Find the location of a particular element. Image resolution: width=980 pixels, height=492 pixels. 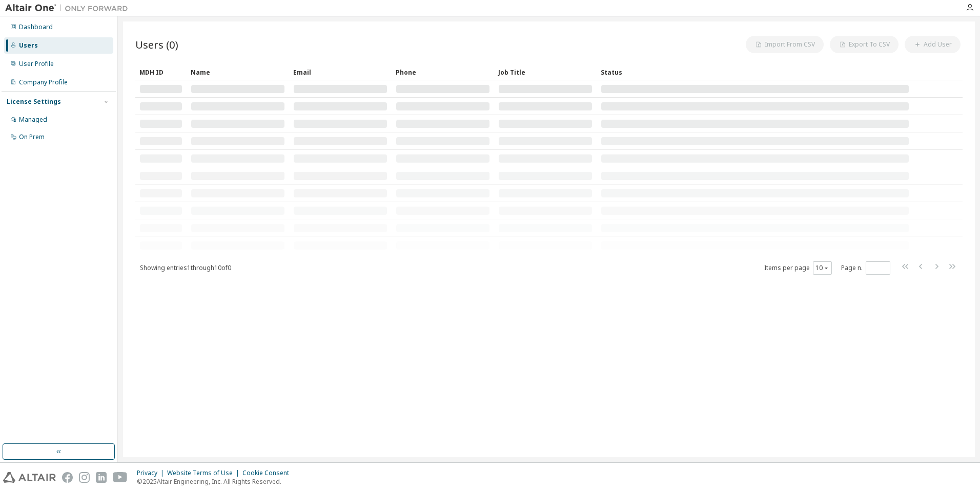

img: linkedin.svg is located at coordinates (101, 477).